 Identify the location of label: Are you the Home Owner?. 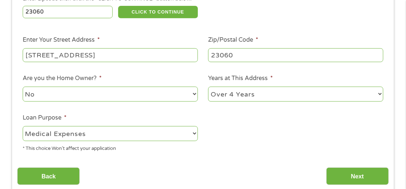
(62, 78).